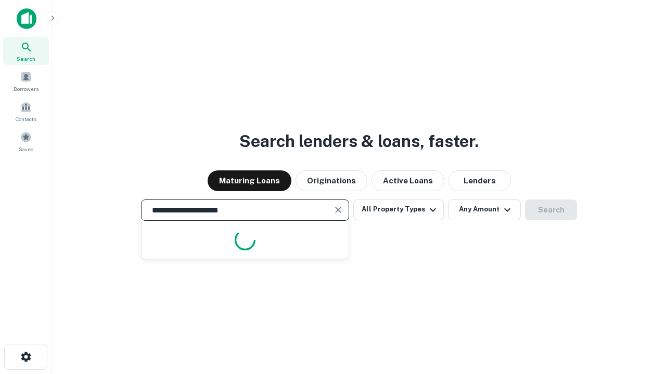 The height and width of the screenshot is (374, 666). I want to click on div: Contacts, so click(26, 111).